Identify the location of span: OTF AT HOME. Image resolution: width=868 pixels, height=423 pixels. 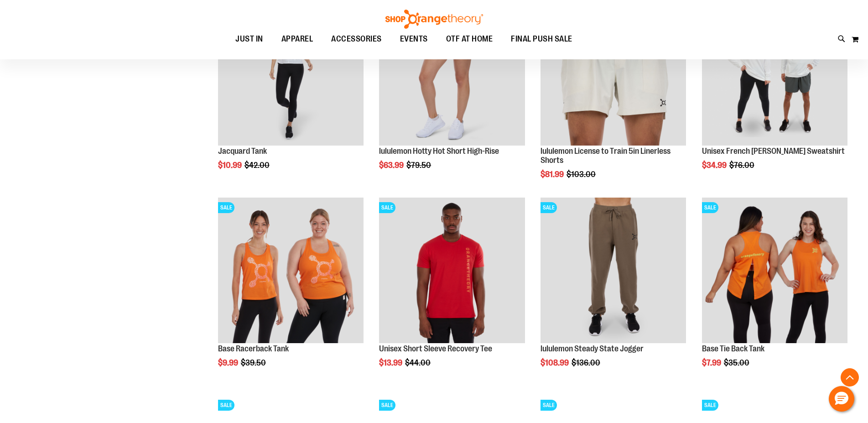
(469, 39).